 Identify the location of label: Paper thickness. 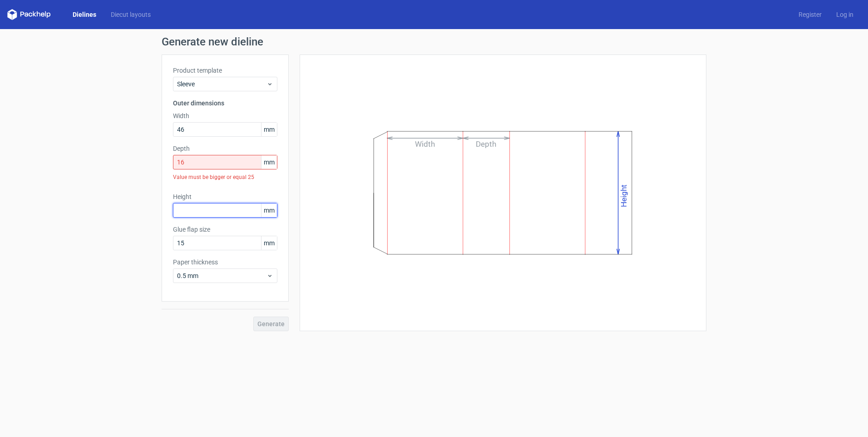
(225, 262).